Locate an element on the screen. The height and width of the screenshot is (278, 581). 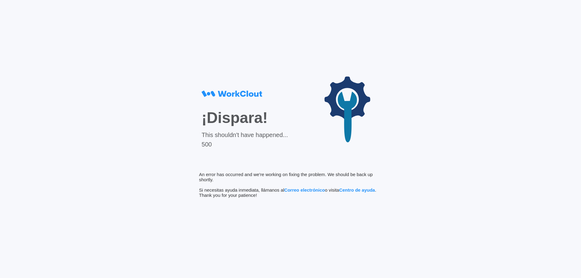
div: ¡Dispara! is located at coordinates (245, 118).